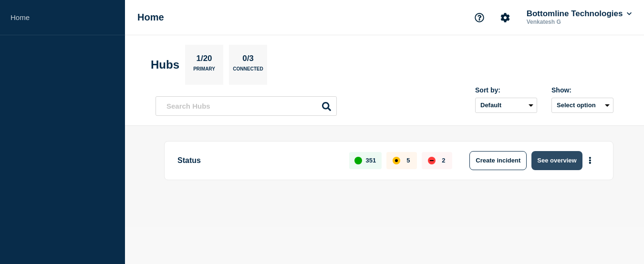 The width and height of the screenshot is (644, 264). Describe the element at coordinates (151, 17) in the screenshot. I see `h1: Home` at that location.